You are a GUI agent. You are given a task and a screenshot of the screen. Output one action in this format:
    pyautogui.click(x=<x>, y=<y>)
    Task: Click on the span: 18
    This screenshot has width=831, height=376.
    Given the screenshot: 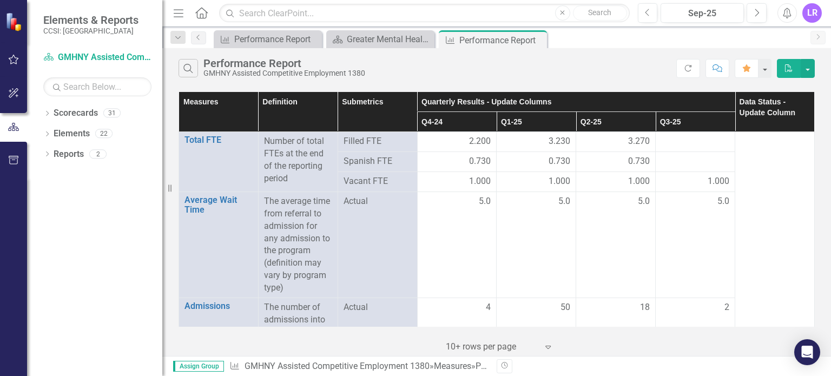 What is the action you would take?
    pyautogui.click(x=645, y=307)
    